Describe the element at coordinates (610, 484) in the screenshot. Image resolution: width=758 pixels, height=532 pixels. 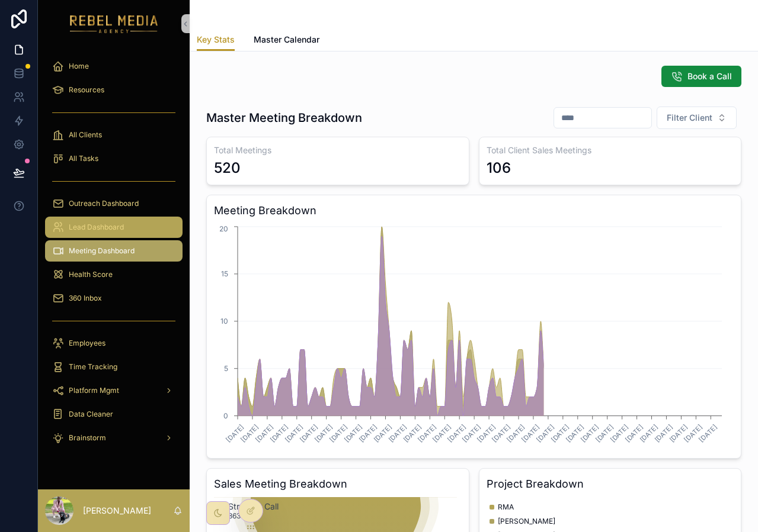
I see `h3: Project Breakdown` at that location.